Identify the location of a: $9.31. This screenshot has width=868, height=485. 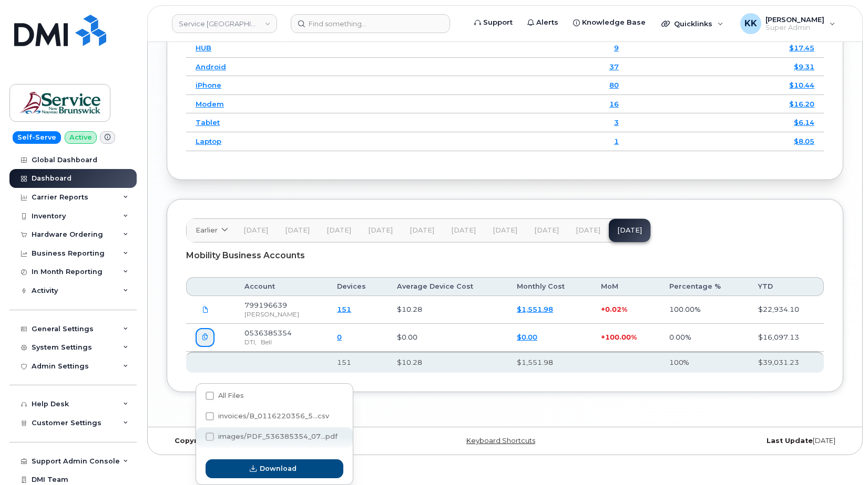
(804, 67).